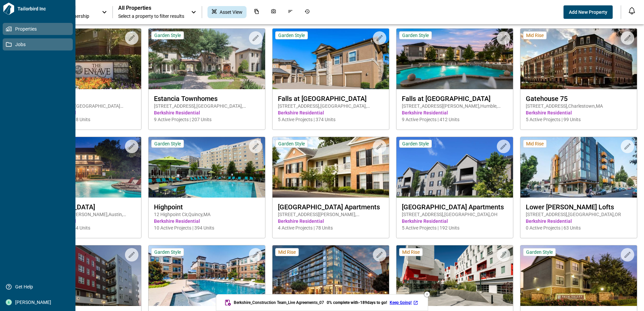 The image size is (644, 311). I want to click on div: Photos, so click(274, 12).